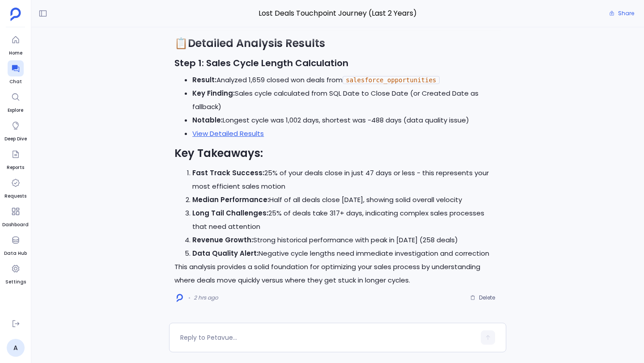 The width and height of the screenshot is (644, 363). What do you see at coordinates (16, 130) in the screenshot?
I see `a: Deep Dive` at bounding box center [16, 130].